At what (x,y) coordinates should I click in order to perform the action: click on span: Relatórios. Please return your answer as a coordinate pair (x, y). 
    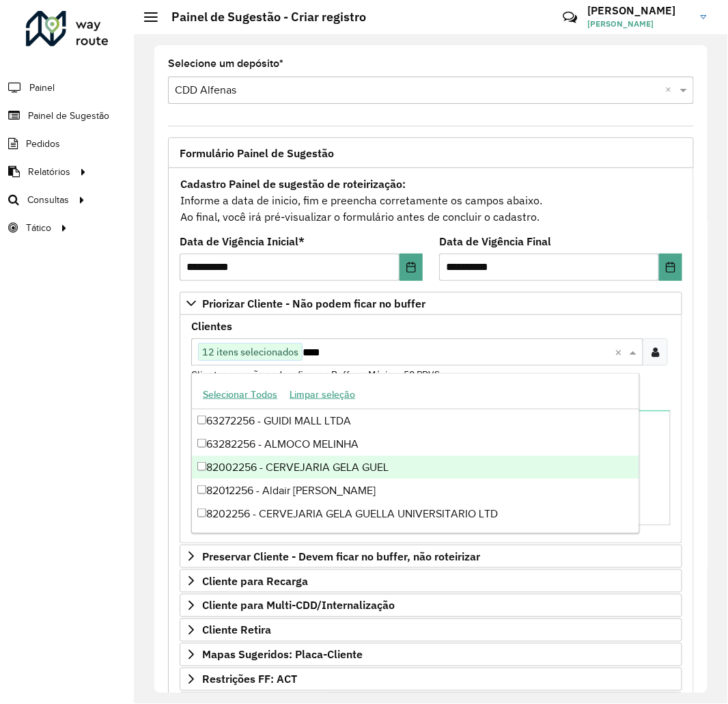
    Looking at the image, I should click on (49, 172).